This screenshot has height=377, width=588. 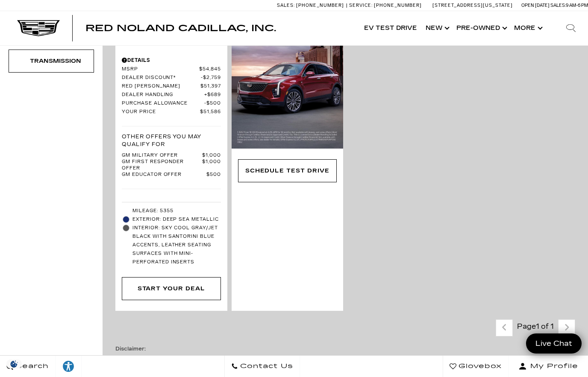 I want to click on span: Interior: Sky Cool Gray/Jet Black with Santorini Blue accents, Leather seating surfaces with mini..., so click(x=176, y=245).